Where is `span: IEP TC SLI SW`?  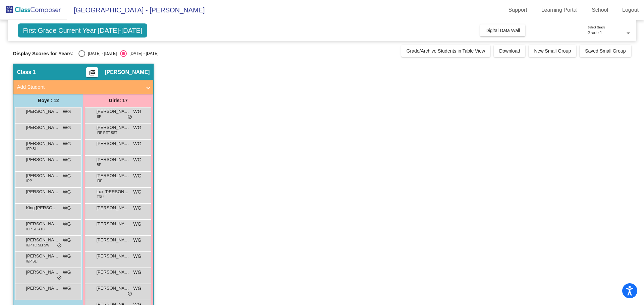 span: IEP TC SLI SW is located at coordinates (38, 245).